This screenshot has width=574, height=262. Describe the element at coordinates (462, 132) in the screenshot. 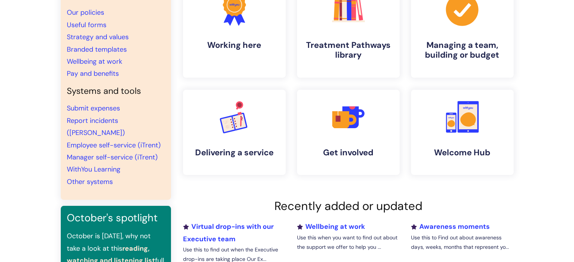

I see `a: Welcome Hub` at that location.